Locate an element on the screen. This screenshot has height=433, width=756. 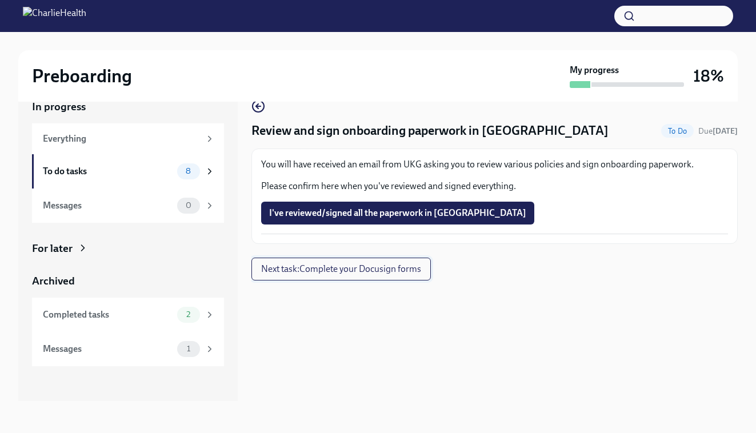
h2: Preboarding is located at coordinates (82, 76).